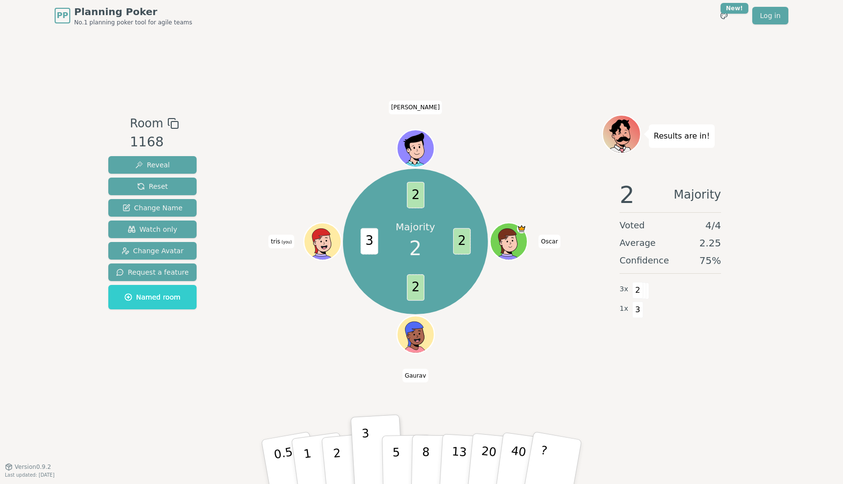 The height and width of the screenshot is (484, 843). I want to click on button: Watch only, so click(152, 229).